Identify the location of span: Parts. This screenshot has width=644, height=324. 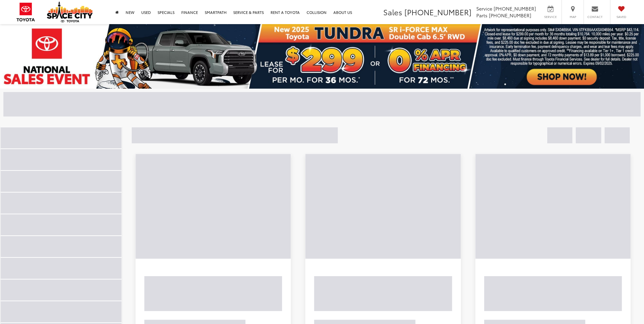
(482, 16).